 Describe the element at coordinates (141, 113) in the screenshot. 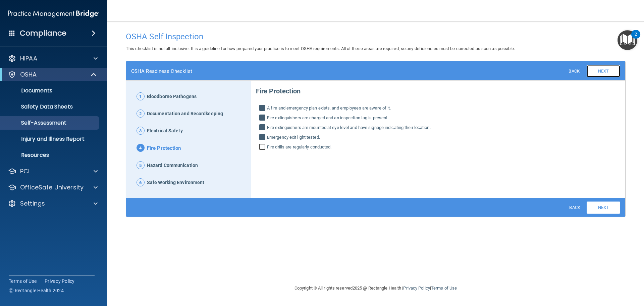

I see `span: 2` at that location.